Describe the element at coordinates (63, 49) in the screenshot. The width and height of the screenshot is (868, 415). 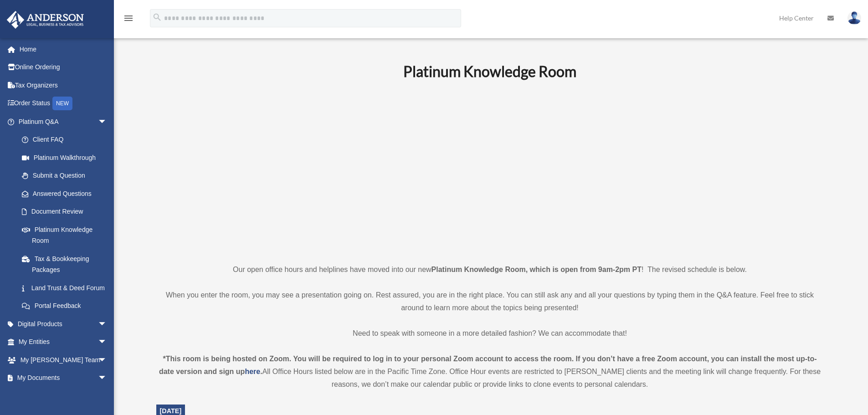
I see `a: Home` at that location.